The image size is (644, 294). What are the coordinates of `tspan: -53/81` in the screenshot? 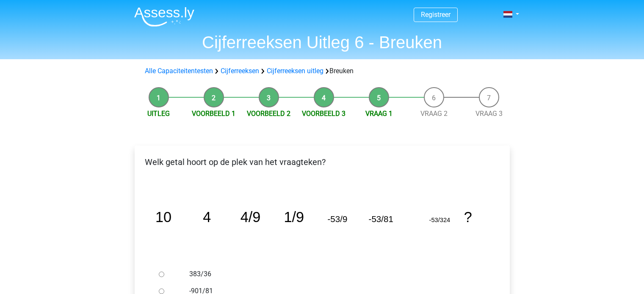 It's located at (380, 219).